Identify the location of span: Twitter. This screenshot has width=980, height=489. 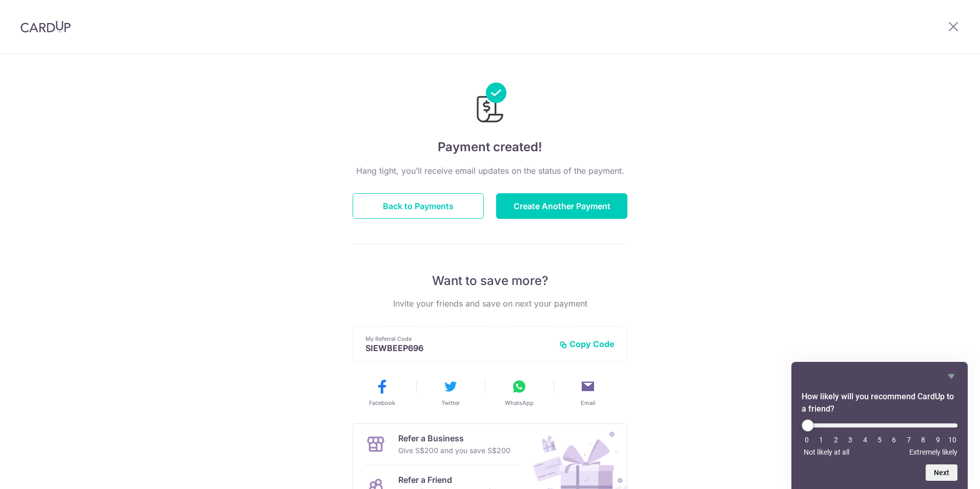
(450, 403).